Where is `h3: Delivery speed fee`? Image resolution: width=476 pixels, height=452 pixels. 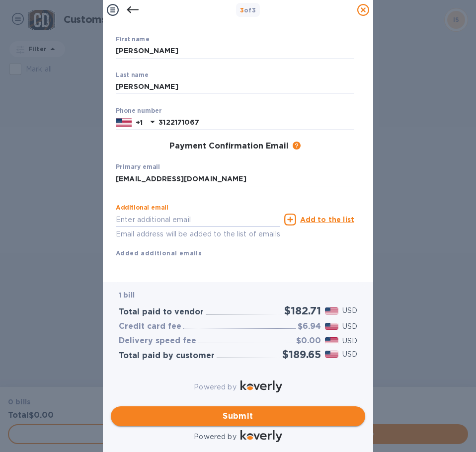 h3: Delivery speed fee is located at coordinates (157, 340).